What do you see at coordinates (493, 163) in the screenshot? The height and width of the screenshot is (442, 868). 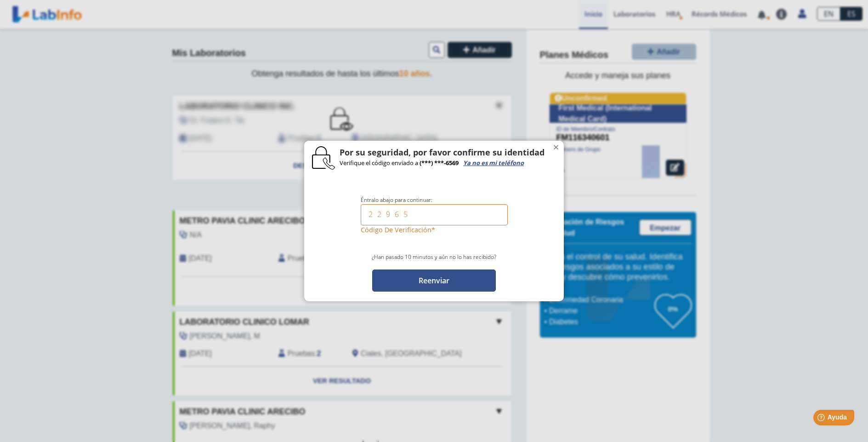 I see `a: Ya no es mi teléfono` at bounding box center [493, 163].